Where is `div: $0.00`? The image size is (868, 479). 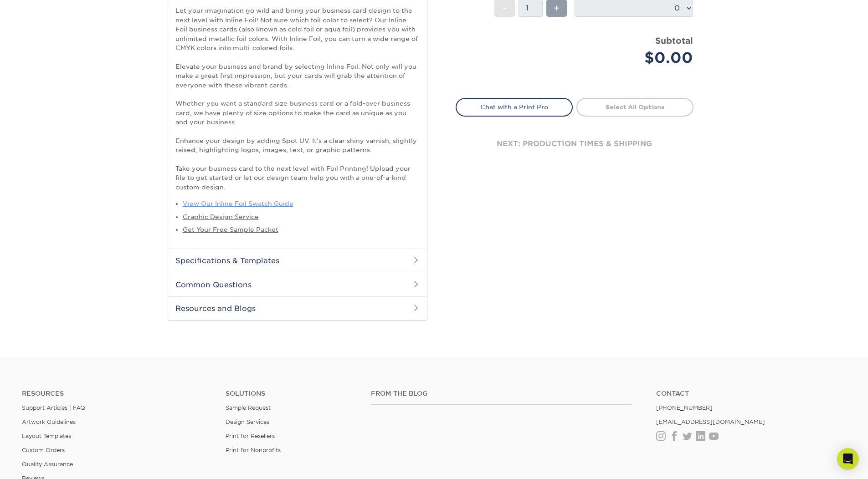
div: $0.00 is located at coordinates (637, 58).